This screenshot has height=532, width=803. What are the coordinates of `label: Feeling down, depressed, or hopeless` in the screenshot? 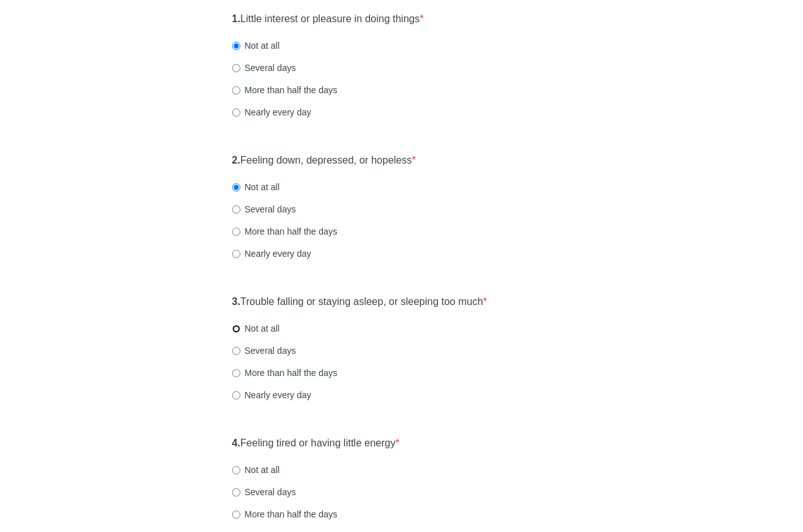 It's located at (324, 161).